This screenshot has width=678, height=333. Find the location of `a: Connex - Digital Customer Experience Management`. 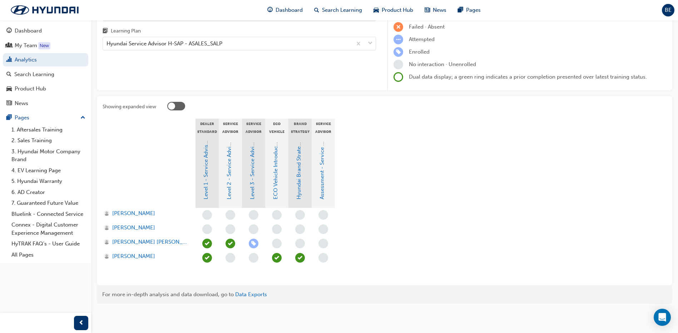

a: Connex - Digital Customer Experience Management is located at coordinates (48, 229).